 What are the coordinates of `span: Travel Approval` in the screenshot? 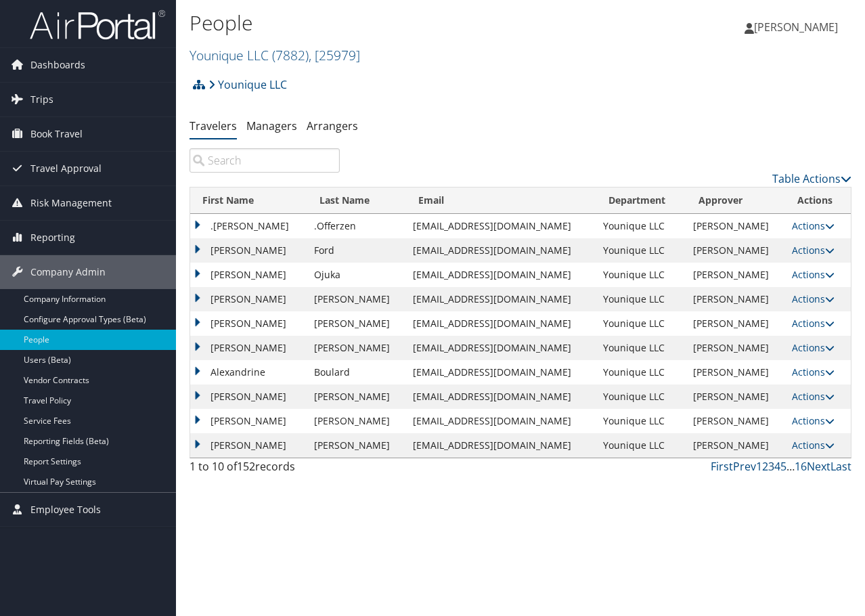 It's located at (65, 168).